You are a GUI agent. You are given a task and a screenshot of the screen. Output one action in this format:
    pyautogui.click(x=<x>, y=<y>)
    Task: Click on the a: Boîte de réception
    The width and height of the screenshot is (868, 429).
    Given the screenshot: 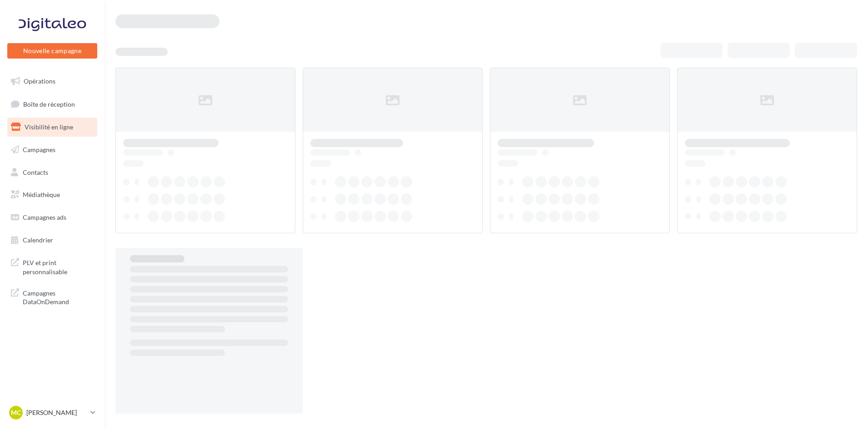 What is the action you would take?
    pyautogui.click(x=53, y=104)
    